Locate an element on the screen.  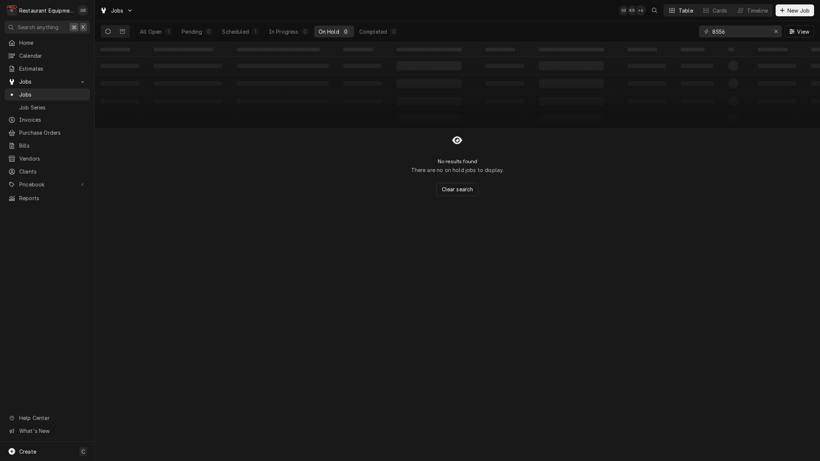
button: New Job is located at coordinates (795, 10).